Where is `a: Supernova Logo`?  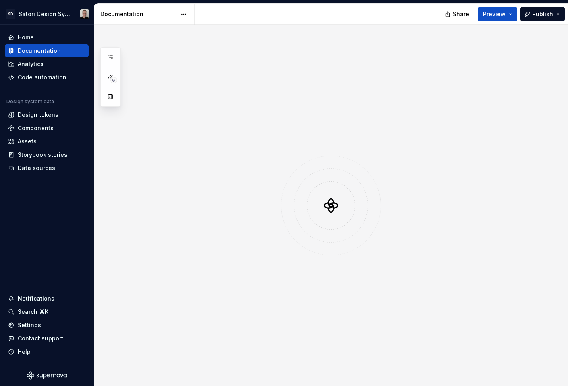 a: Supernova Logo is located at coordinates (47, 376).